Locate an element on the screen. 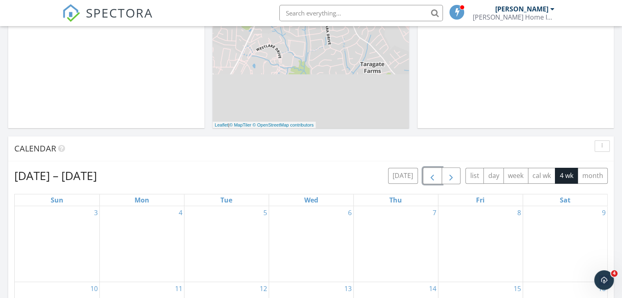  td: Go to August 7, 2025 is located at coordinates (395, 244).